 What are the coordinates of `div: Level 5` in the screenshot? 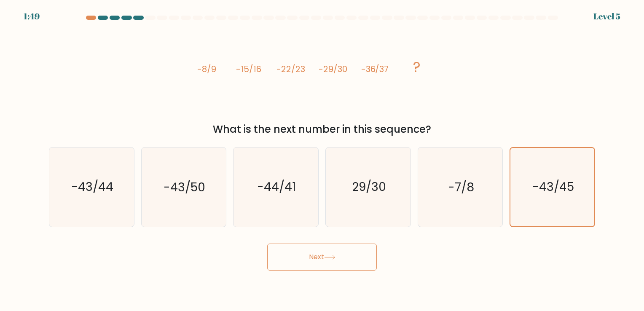 It's located at (607, 17).